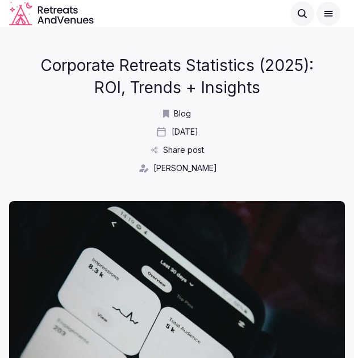  What do you see at coordinates (182, 114) in the screenshot?
I see `span: Blog` at bounding box center [182, 114].